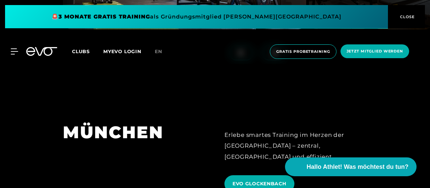  What do you see at coordinates (406, 17) in the screenshot?
I see `button: CLOSE` at bounding box center [406, 17].